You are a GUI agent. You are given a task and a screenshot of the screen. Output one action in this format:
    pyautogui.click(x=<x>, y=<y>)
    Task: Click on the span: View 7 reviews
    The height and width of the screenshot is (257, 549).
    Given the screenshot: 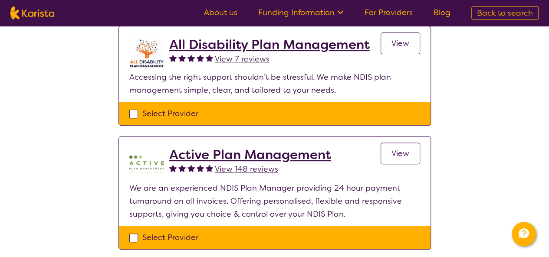 What is the action you would take?
    pyautogui.click(x=242, y=59)
    